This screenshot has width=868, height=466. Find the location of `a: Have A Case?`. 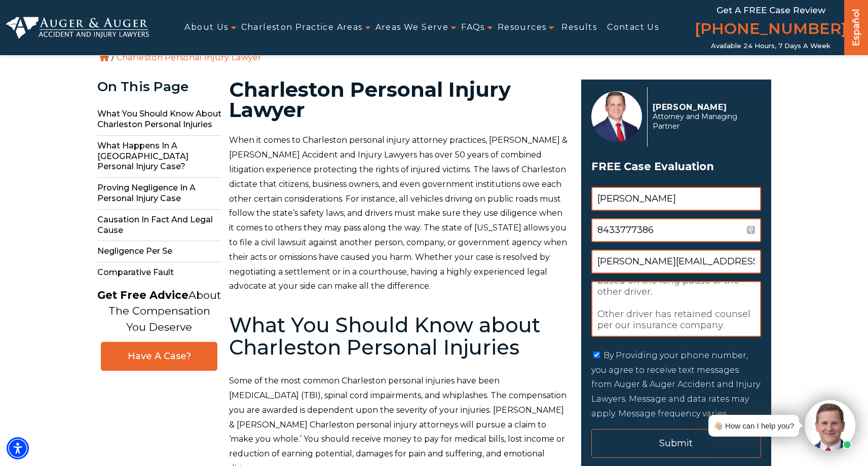

a: Have A Case? is located at coordinates (159, 356).